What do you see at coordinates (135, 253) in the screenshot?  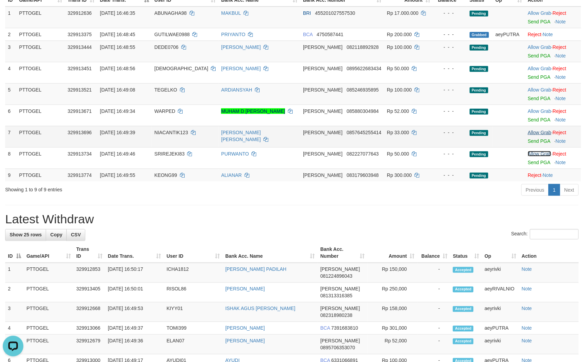 I see `th: Date Trans.: activate to sort column ascending` at bounding box center [135, 253].